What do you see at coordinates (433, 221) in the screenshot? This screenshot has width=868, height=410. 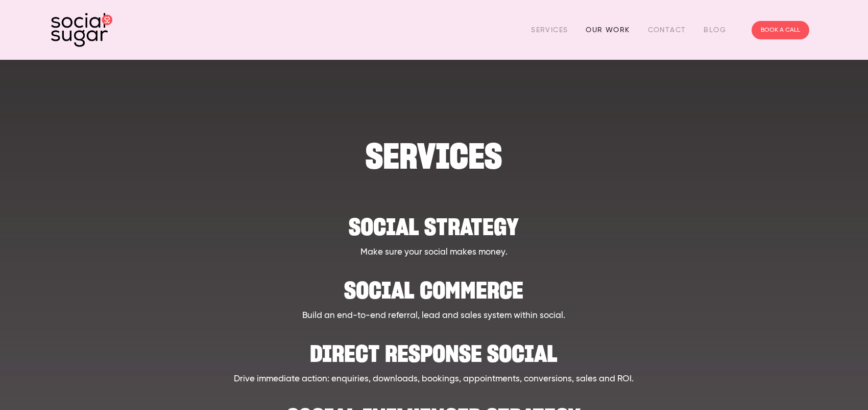 I see `h2: Social strategy` at bounding box center [433, 221].